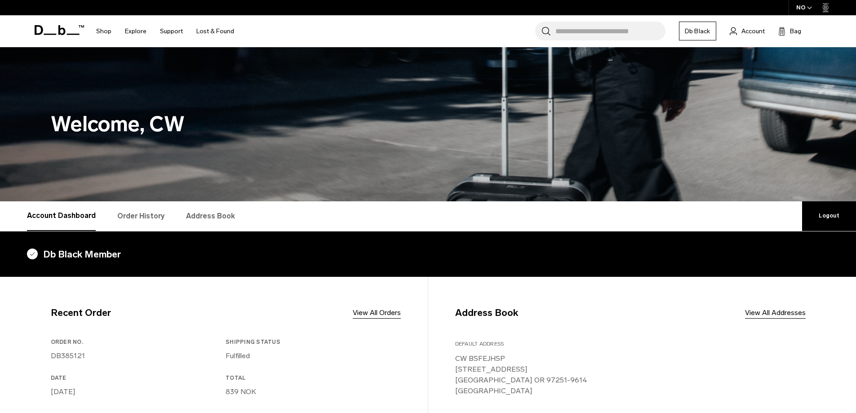 Image resolution: width=856 pixels, height=413 pixels. Describe the element at coordinates (795, 31) in the screenshot. I see `span: Bag` at that location.